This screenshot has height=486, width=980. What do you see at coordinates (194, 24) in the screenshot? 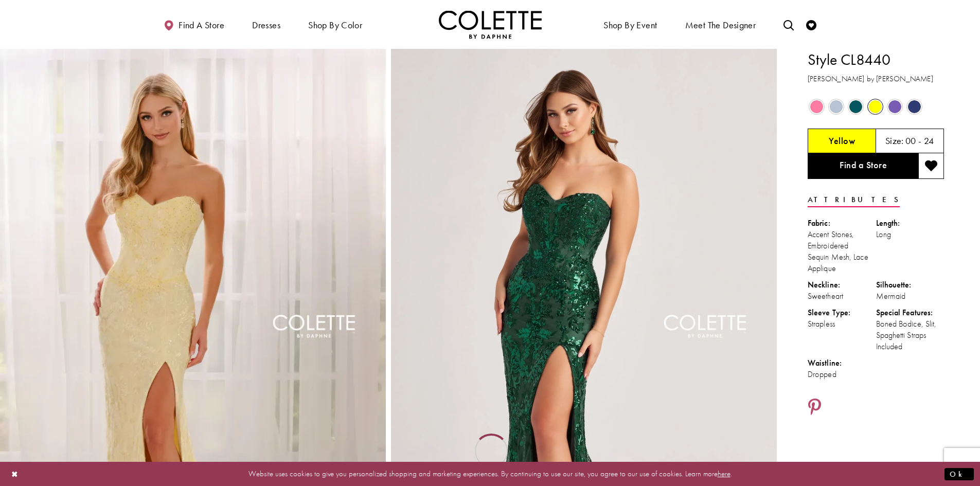
I see `a: Find a store` at bounding box center [194, 24].